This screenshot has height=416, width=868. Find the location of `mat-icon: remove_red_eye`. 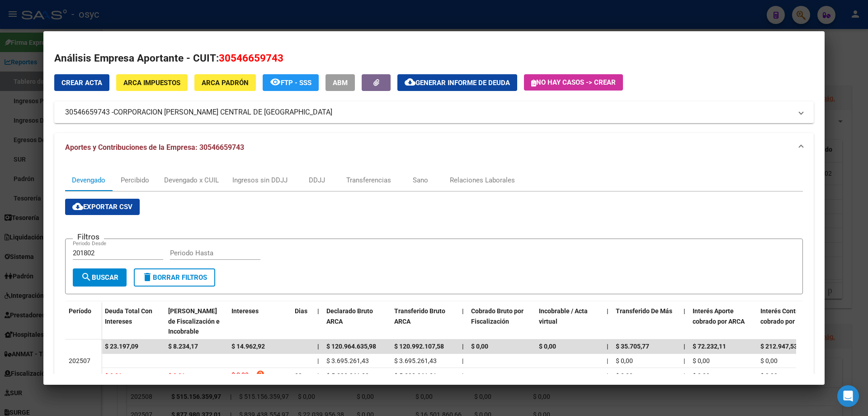

mat-icon: remove_red_eye is located at coordinates (275, 82).